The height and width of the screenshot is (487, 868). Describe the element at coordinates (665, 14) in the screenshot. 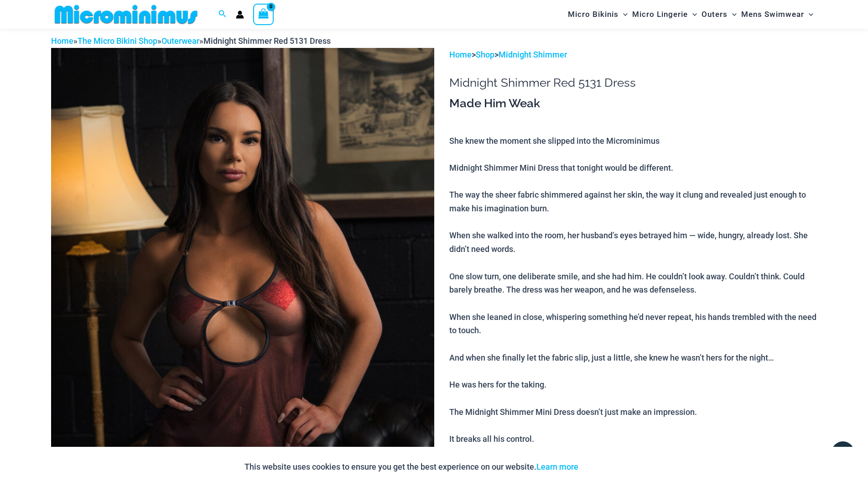

I see `a: Micro LingerieMenu ToggleMenu Toggle` at that location.